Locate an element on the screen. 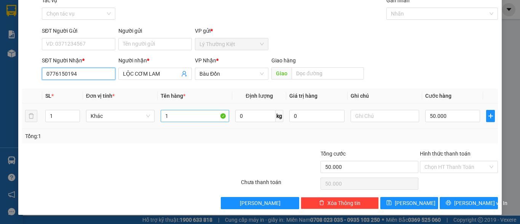  label: Hình thức thanh toán is located at coordinates (445, 154).